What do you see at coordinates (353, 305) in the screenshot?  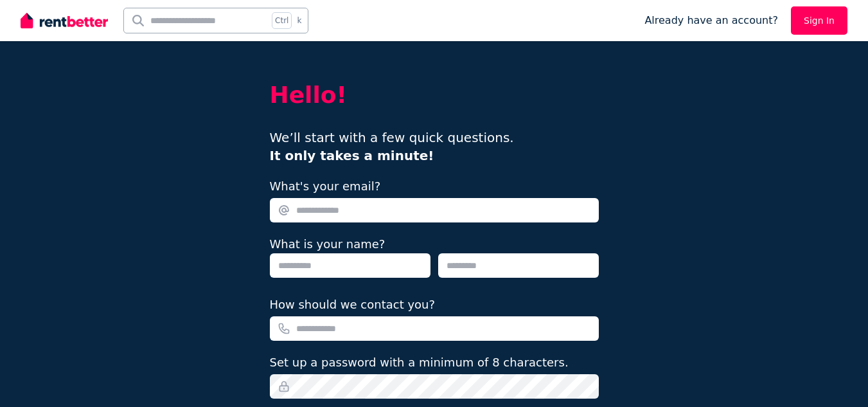 I see `label: How should we contact you?` at bounding box center [353, 305].